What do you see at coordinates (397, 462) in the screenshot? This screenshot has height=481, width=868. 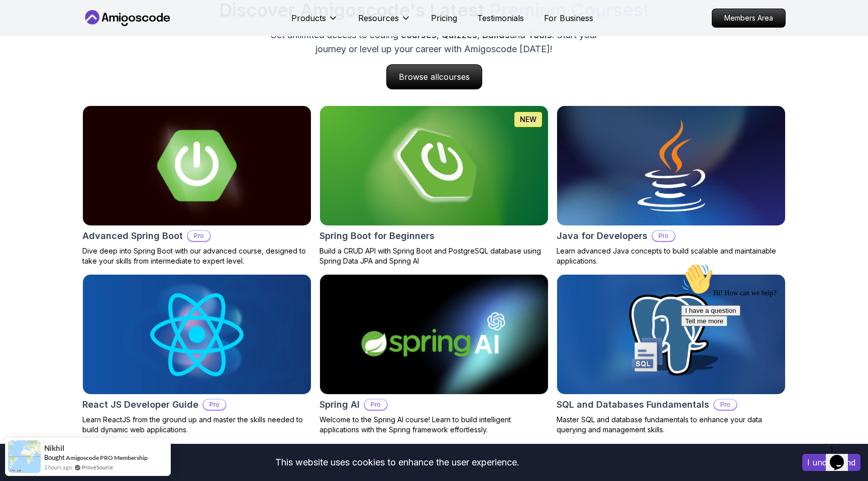 I see `div: This website uses cookies to enhance the user experience.` at bounding box center [397, 462].